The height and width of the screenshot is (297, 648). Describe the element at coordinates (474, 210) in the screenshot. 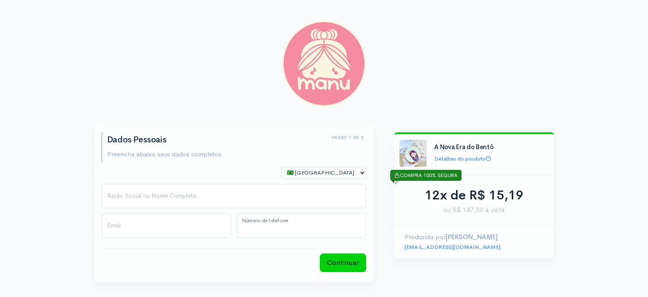

I see `span: ou R$ 147,00 à vista` at that location.